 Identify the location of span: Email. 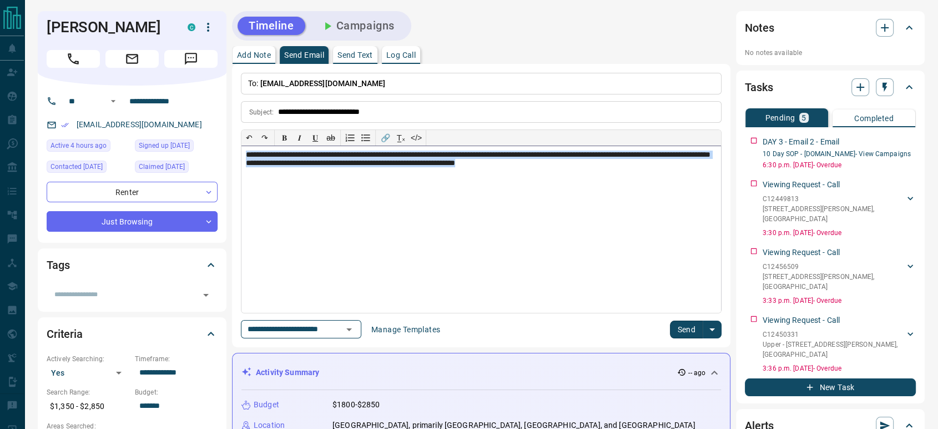
(132, 59).